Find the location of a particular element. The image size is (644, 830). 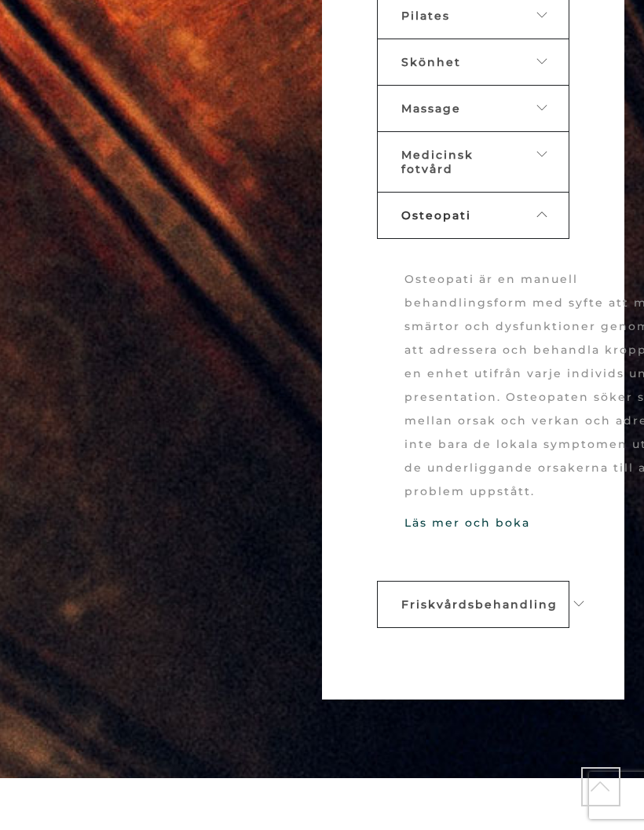

span: Osteopati is located at coordinates (436, 215).